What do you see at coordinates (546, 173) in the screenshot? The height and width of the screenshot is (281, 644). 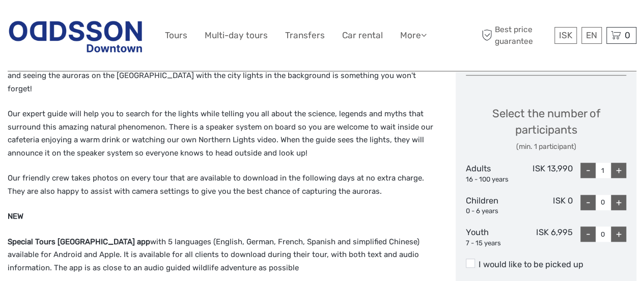 I see `div: ISK 13,990` at bounding box center [546, 173].